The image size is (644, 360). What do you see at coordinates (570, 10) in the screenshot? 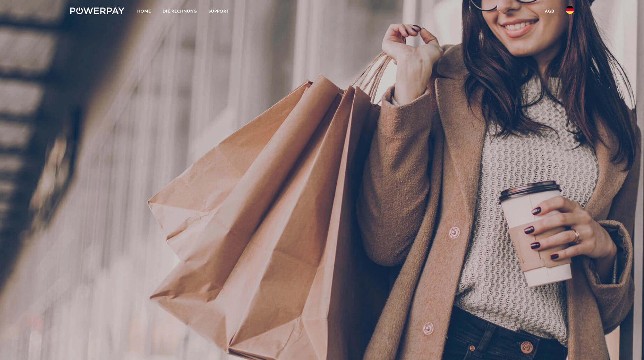
I see `img: de` at bounding box center [570, 10].